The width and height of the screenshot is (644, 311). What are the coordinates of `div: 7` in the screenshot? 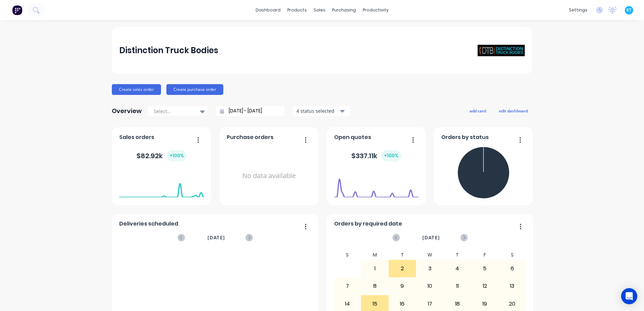 It's located at (348, 287).